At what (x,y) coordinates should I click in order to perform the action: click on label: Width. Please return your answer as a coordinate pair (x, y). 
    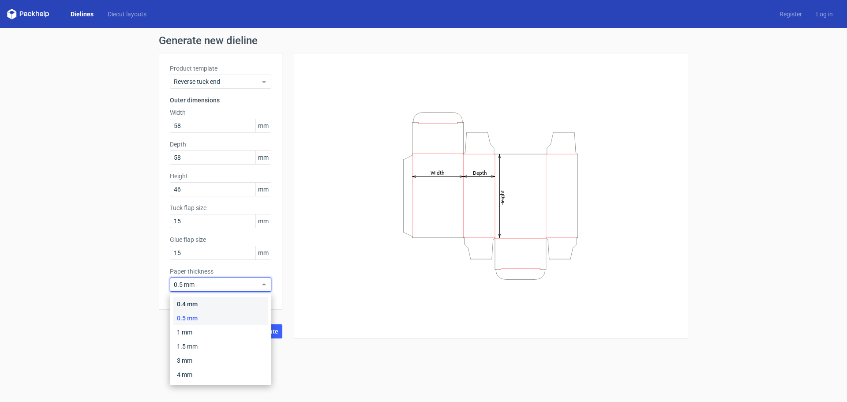
    Looking at the image, I should click on (221, 112).